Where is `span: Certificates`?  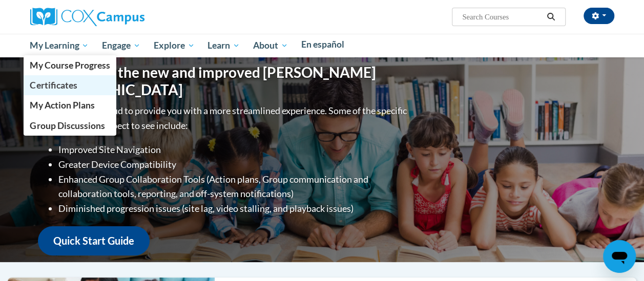 span: Certificates is located at coordinates (53, 85).